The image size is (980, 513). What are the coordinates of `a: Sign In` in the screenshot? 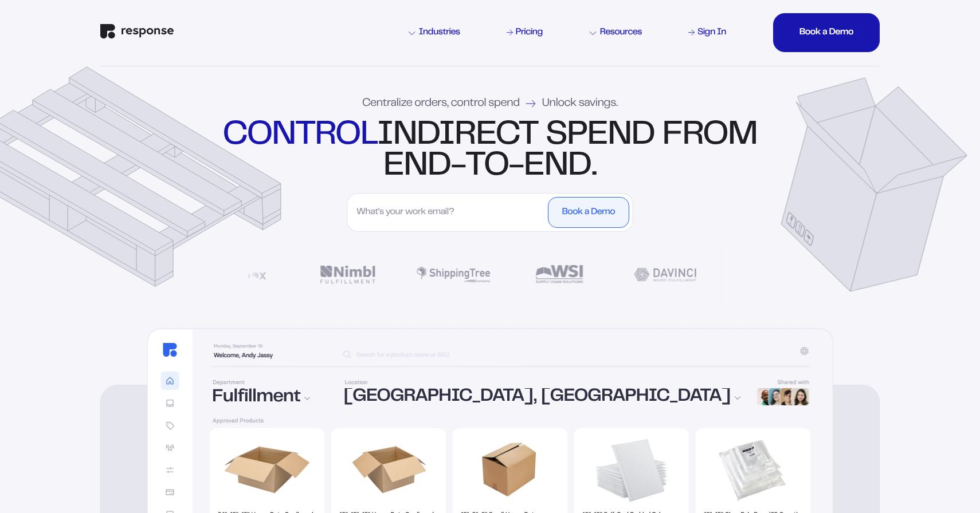 It's located at (707, 32).